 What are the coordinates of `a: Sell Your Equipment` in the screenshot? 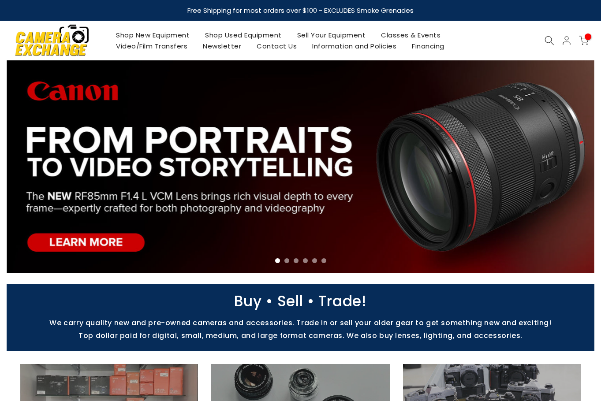 It's located at (331, 35).